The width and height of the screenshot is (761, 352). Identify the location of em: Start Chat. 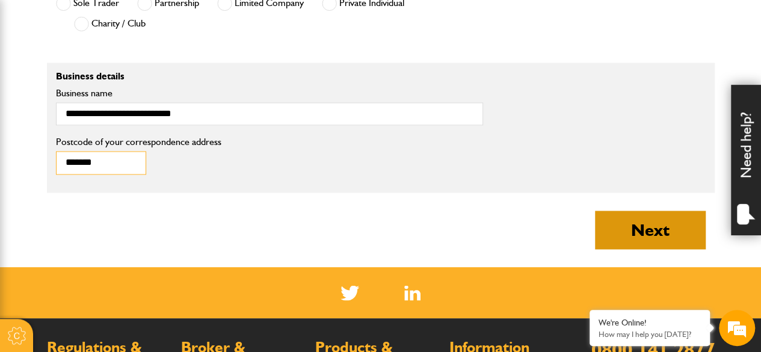
(191, 279).